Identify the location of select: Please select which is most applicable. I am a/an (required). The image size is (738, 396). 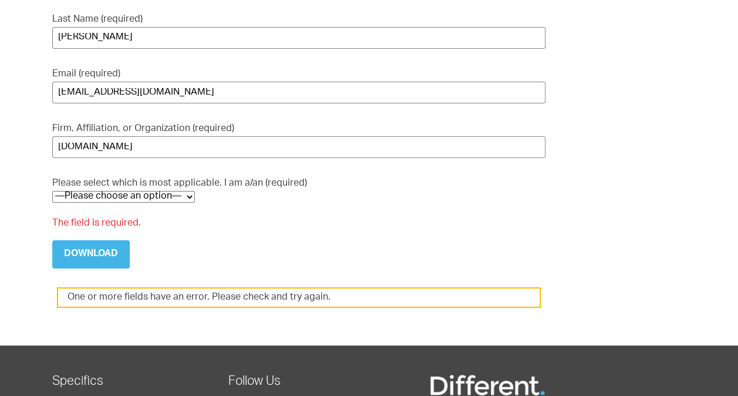
(123, 197).